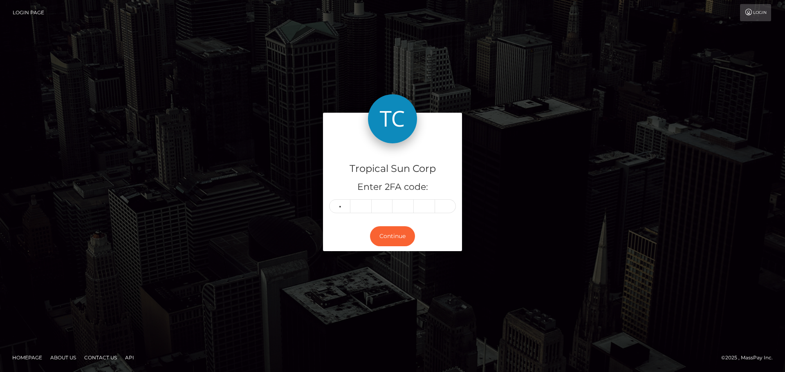 The width and height of the screenshot is (785, 372). What do you see at coordinates (27, 358) in the screenshot?
I see `a: Homepage` at bounding box center [27, 358].